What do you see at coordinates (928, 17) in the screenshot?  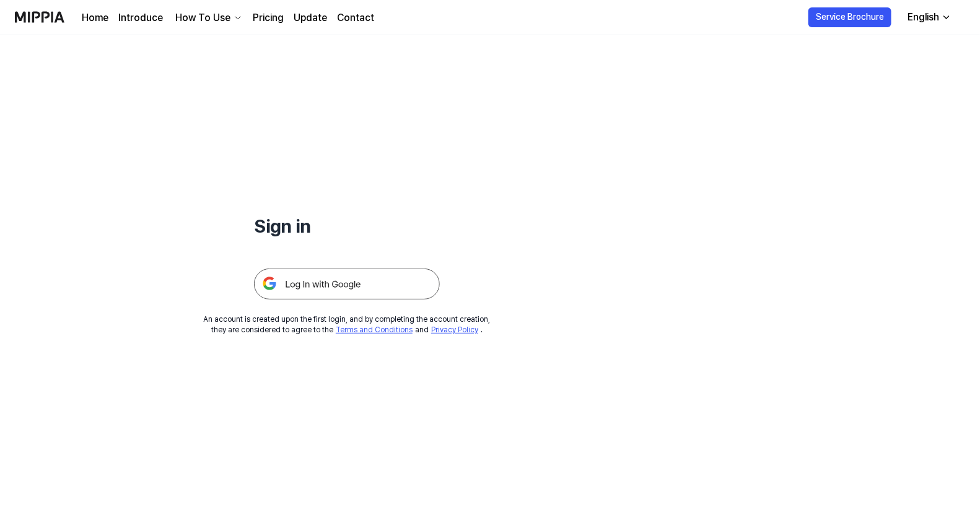 I see `button: English` at bounding box center [928, 17].